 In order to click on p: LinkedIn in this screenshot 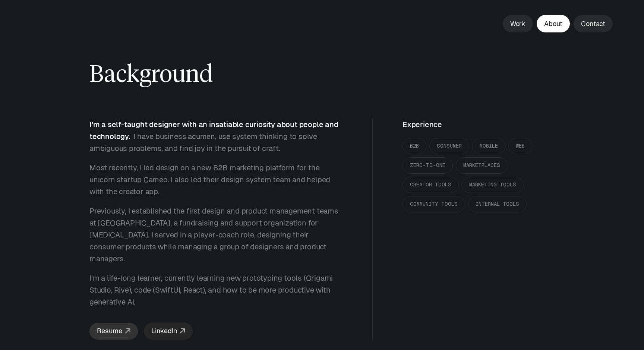, I will do `click(164, 331)`.